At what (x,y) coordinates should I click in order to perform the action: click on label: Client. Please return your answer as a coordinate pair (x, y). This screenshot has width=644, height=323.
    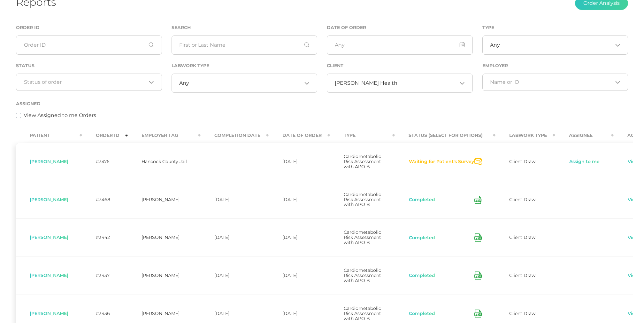
    Looking at the image, I should click on (335, 66).